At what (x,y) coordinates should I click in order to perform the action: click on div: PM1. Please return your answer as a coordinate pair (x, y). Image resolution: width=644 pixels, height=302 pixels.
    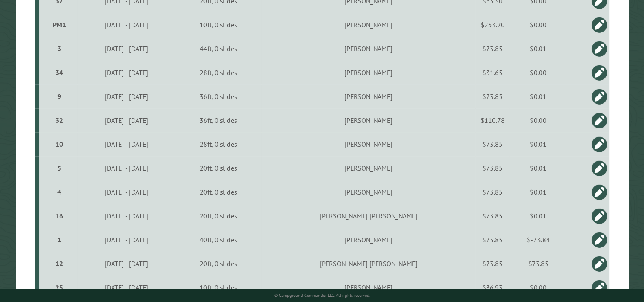
    Looking at the image, I should click on (59, 25).